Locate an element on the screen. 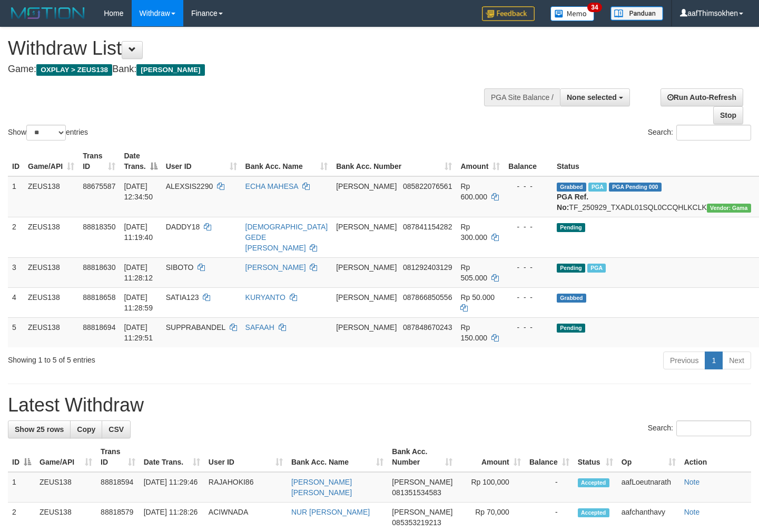 This screenshot has height=532, width=759. th: Date Trans.: activate to sort column descending is located at coordinates (140, 161).